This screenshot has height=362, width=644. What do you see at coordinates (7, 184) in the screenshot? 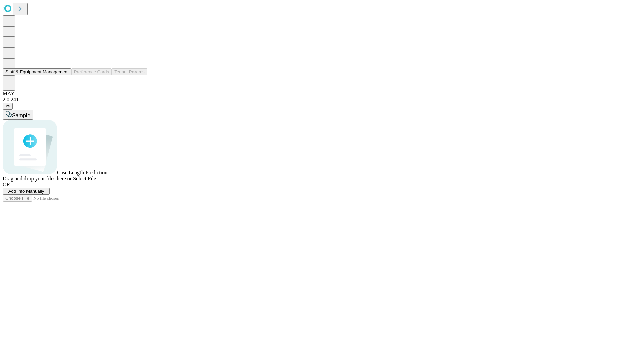
I see `span: OR` at bounding box center [7, 184].